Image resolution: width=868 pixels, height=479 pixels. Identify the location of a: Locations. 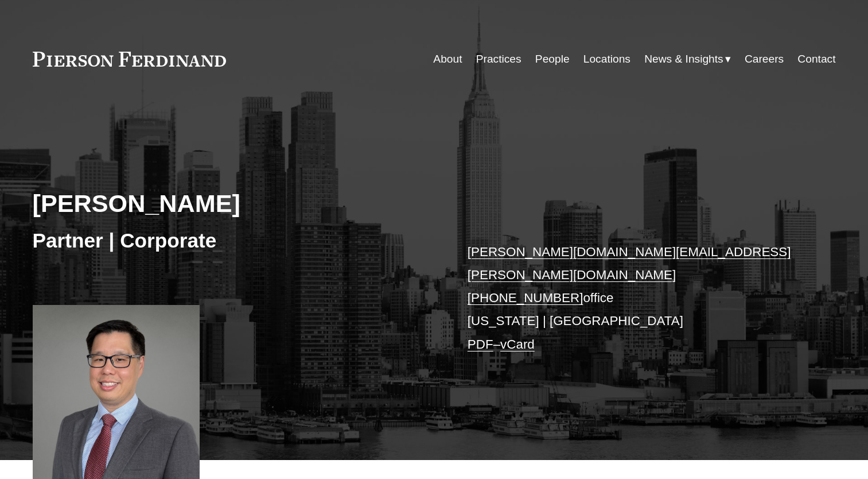
(607, 59).